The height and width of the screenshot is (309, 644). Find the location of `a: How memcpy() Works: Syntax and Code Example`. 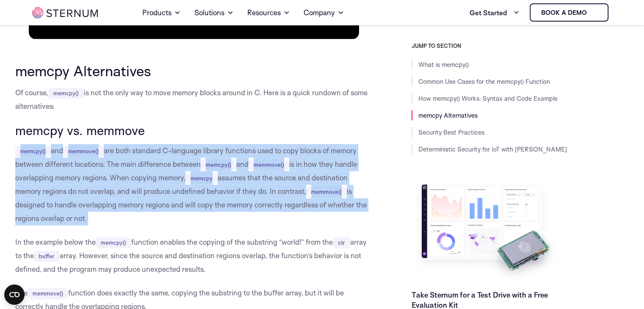

a: How memcpy() Works: Syntax and Code Example is located at coordinates (488, 98).